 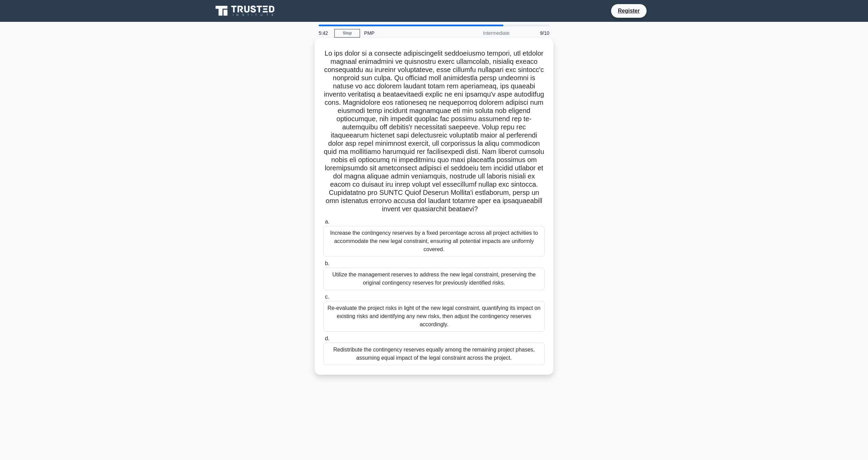 I want to click on a: Stop, so click(x=347, y=33).